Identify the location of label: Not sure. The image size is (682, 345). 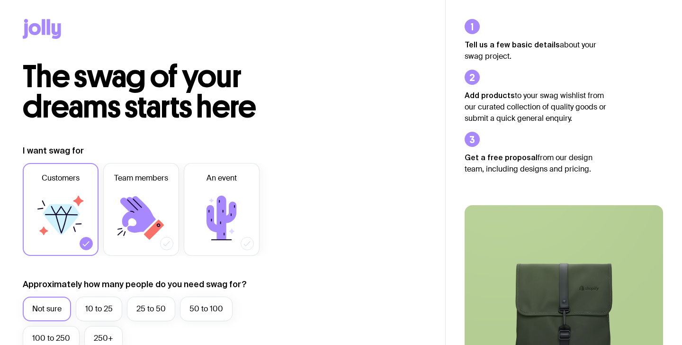
(47, 309).